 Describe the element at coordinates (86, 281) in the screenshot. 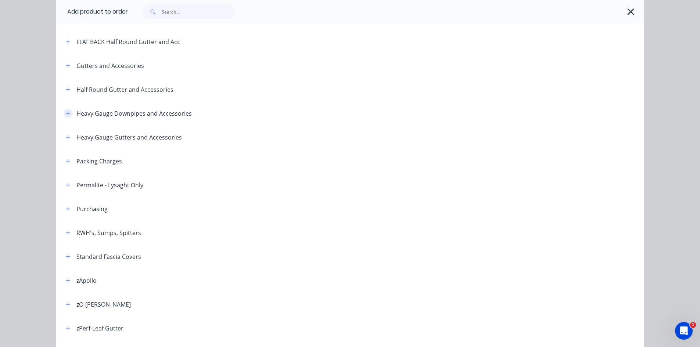

I see `div: zApollo` at that location.